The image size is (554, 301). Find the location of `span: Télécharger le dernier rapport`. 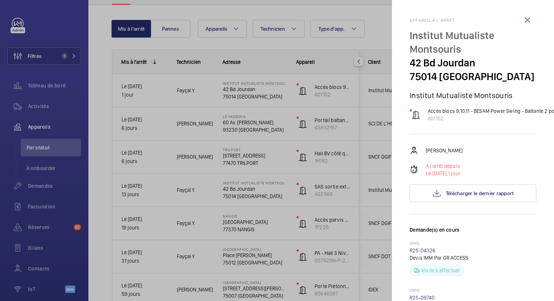

span: Télécharger le dernier rapport is located at coordinates (480, 193).